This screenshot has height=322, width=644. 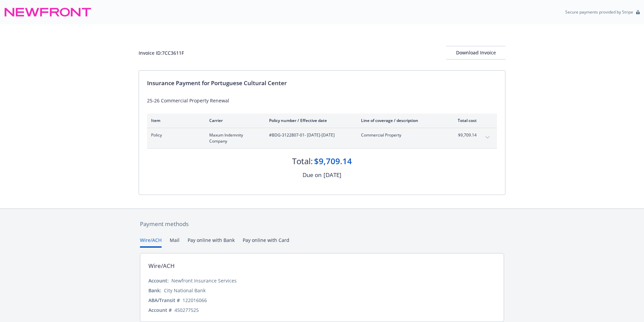 What do you see at coordinates (161, 53) in the screenshot?
I see `div: Invoice ID: 7CC3611F` at bounding box center [161, 53].